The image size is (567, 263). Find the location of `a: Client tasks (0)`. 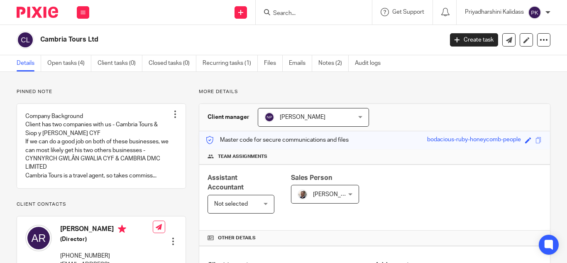

a: Client tasks (0) is located at coordinates (120, 63).